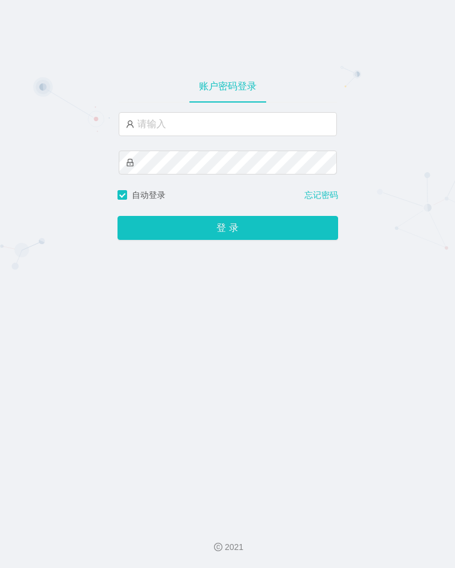 This screenshot has width=455, height=568. What do you see at coordinates (234, 547) in the screenshot?
I see `font: 2021` at bounding box center [234, 547].